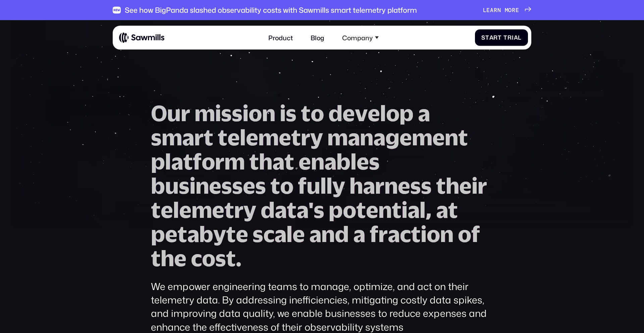 The height and width of the screenshot is (333, 644). Describe the element at coordinates (485, 10) in the screenshot. I see `span: L` at that location.